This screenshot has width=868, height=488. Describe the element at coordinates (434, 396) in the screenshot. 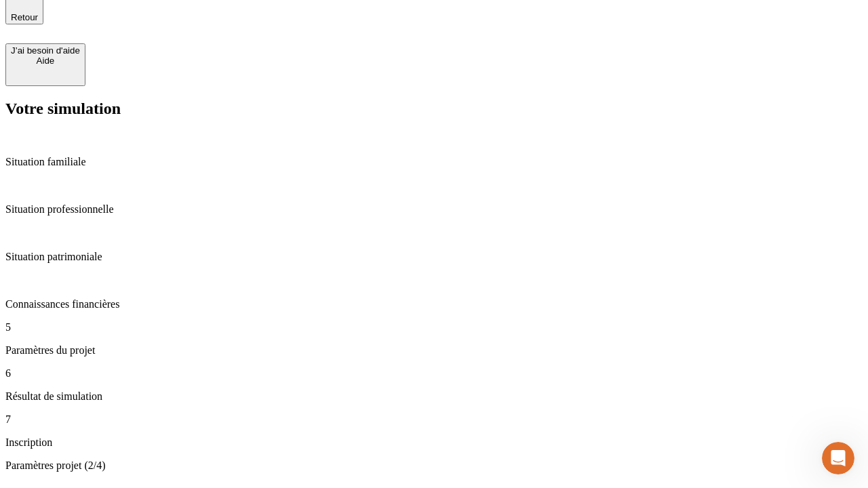

I see `p: Résultat de simulation` at that location.